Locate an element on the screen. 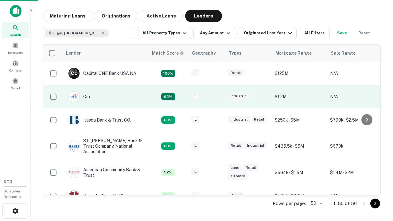 The image size is (393, 221). td: $125M is located at coordinates (299, 73).